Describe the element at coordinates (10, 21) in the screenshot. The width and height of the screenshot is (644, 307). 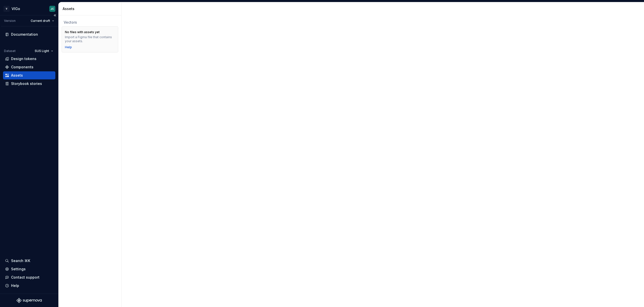
I see `div: Version` at that location.